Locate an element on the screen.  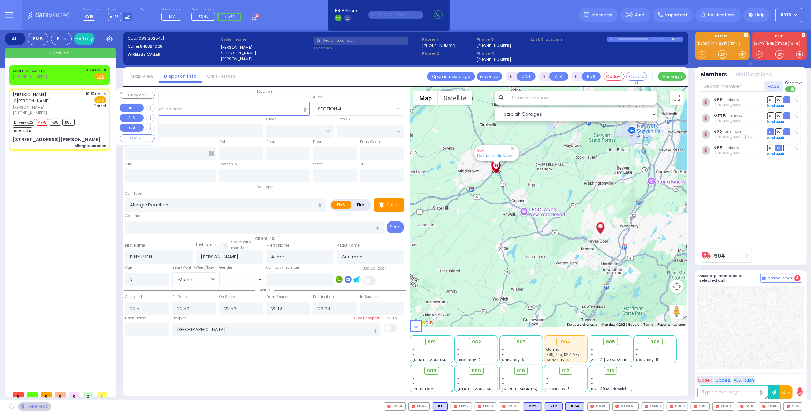
a: WIRELESS CALLER is located at coordinates (29, 71).